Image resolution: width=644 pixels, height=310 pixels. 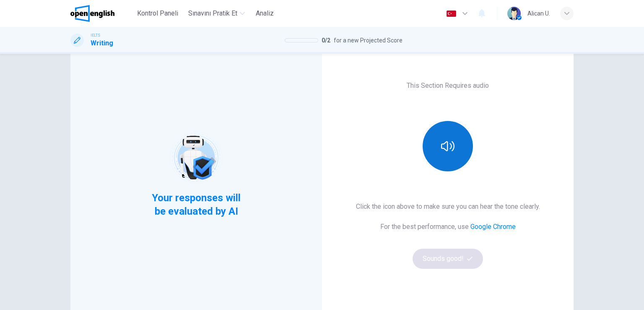 I want to click on span: 0 / 2, so click(x=326, y=40).